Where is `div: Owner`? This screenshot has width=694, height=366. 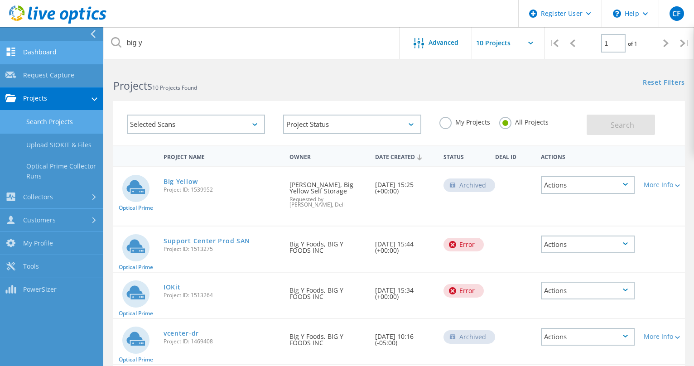
div: Owner is located at coordinates (327, 156).